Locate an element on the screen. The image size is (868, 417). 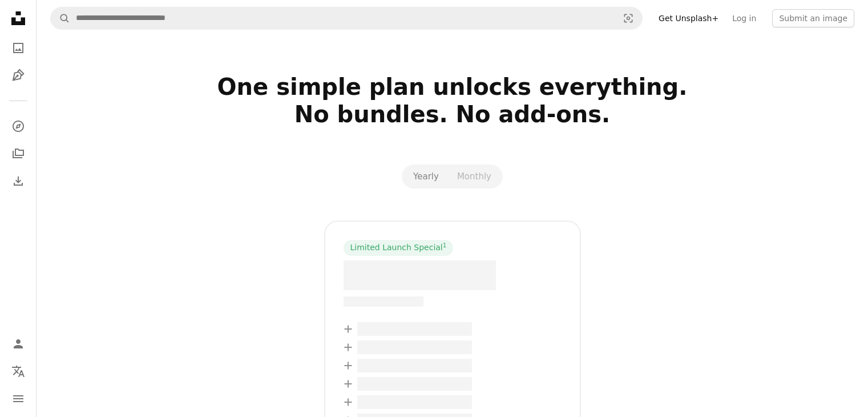
a: Get Unsplash+ is located at coordinates (688, 18).